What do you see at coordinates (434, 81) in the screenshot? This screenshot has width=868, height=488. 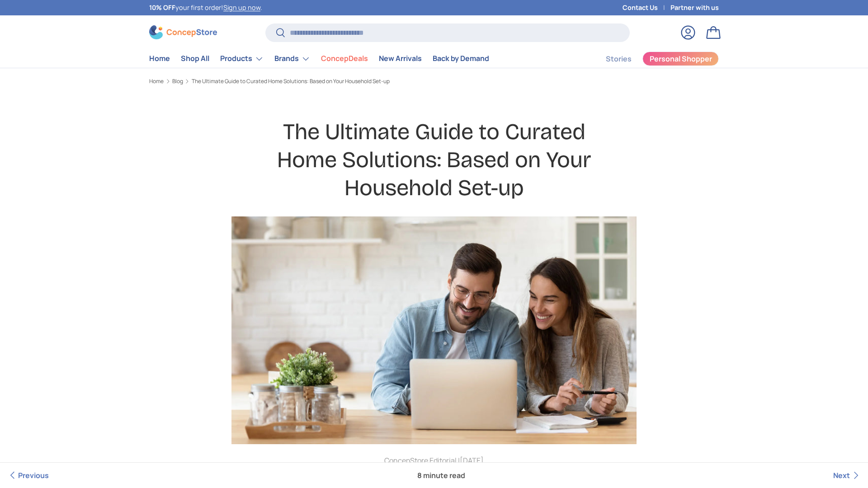 I see `nav: Breadcrumbs` at bounding box center [434, 81].